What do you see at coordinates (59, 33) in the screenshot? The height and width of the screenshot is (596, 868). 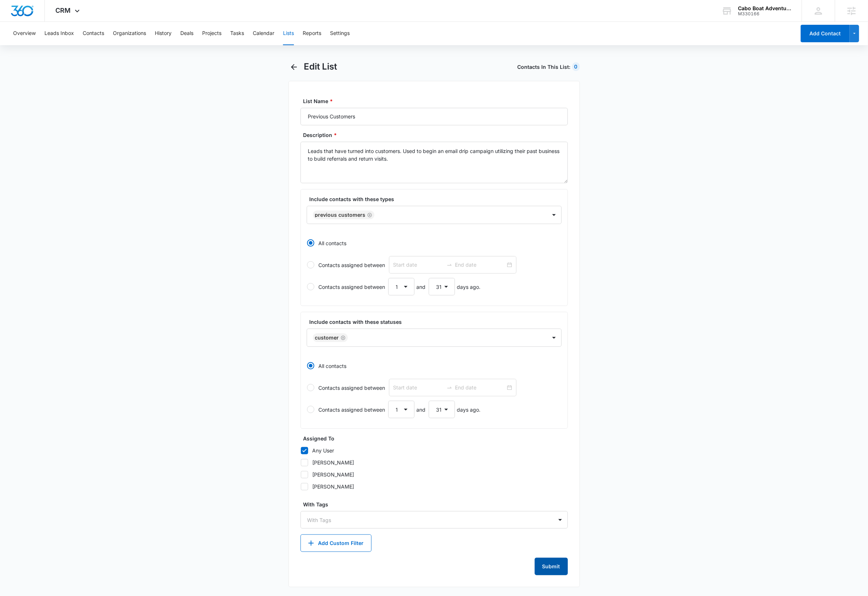 I see `button: Leads Inbox` at bounding box center [59, 33].